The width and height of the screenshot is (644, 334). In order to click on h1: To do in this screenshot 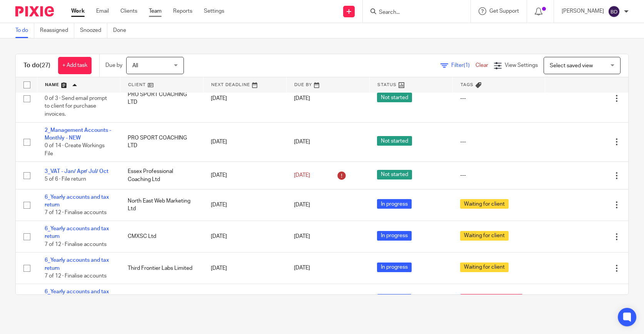, I will do `click(37, 66)`.